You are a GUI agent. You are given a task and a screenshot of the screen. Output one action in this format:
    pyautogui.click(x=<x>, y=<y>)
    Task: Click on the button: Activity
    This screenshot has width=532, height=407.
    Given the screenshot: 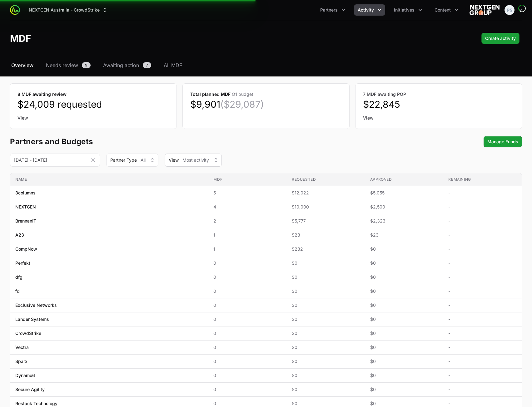 What is the action you would take?
    pyautogui.click(x=369, y=10)
    